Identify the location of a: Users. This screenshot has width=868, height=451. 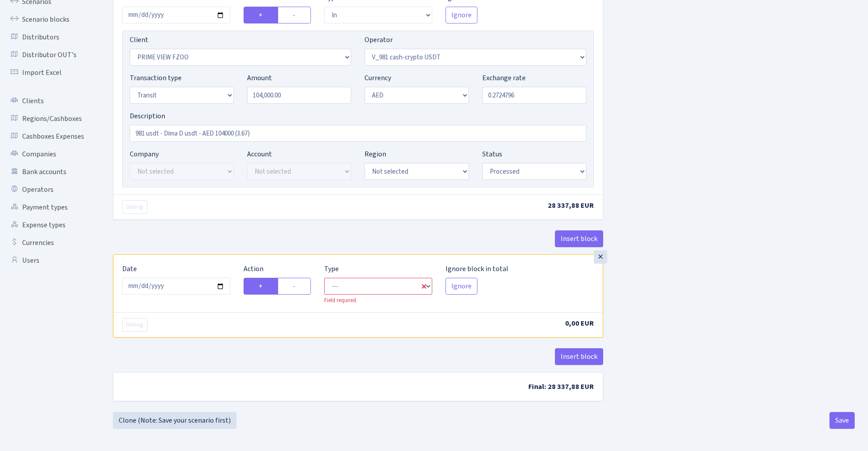
(48, 261).